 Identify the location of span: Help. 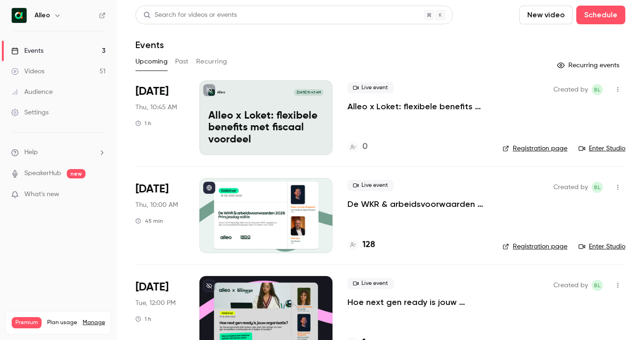
(31, 152).